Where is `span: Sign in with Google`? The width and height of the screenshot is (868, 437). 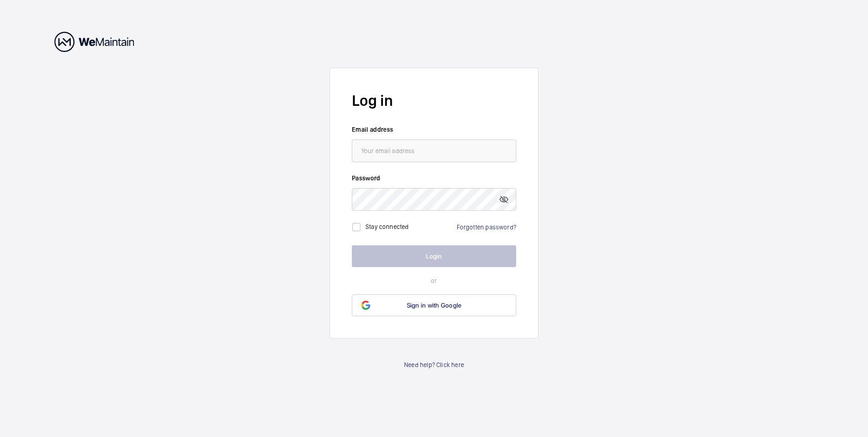
span: Sign in with Google is located at coordinates (434, 305).